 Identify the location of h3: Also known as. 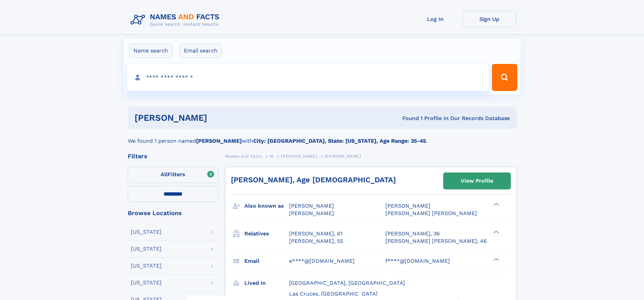
(267, 206).